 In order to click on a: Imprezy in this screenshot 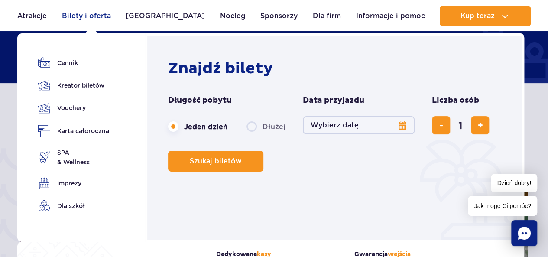, I will do `click(74, 183)`.